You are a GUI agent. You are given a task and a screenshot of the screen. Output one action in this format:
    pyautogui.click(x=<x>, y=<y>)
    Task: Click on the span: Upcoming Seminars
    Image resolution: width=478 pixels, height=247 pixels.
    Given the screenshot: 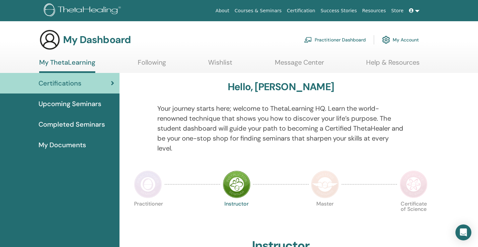 What is the action you would take?
    pyautogui.click(x=70, y=104)
    